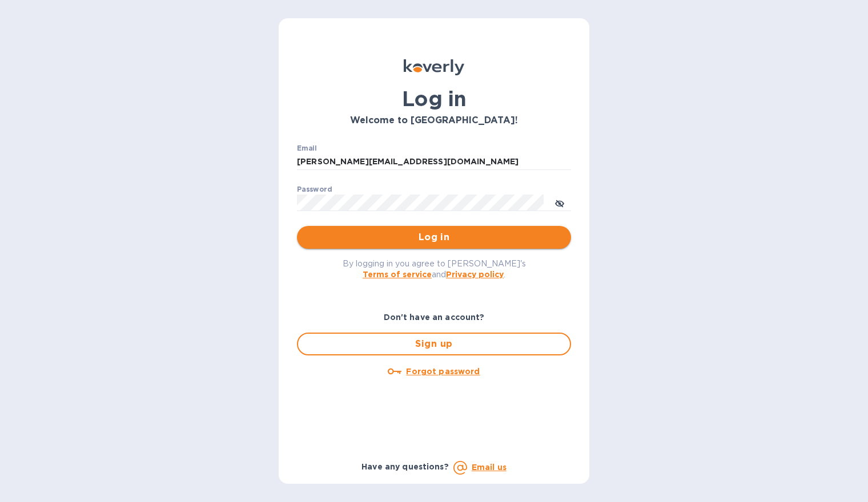 This screenshot has height=502, width=868. Describe the element at coordinates (442, 372) in the screenshot. I see `u: Forgot password` at that location.